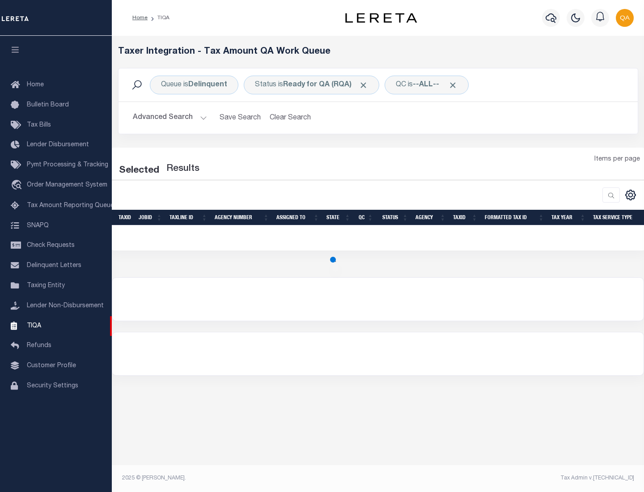  Describe the element at coordinates (39, 125) in the screenshot. I see `span: Tax Bills` at that location.